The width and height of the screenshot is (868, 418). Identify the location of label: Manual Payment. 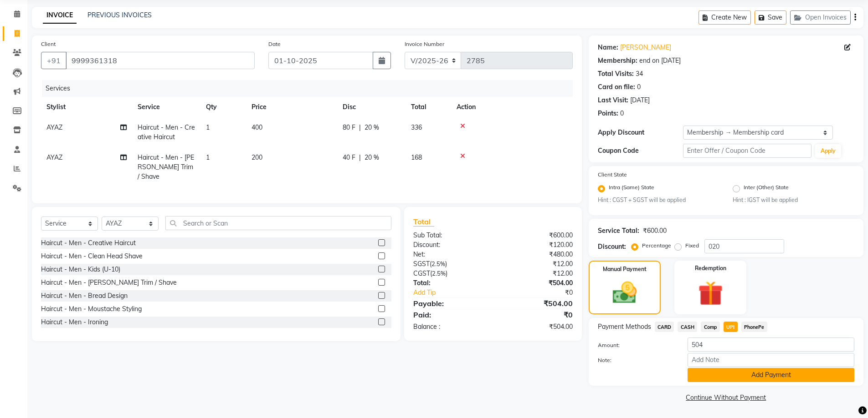
(625, 269).